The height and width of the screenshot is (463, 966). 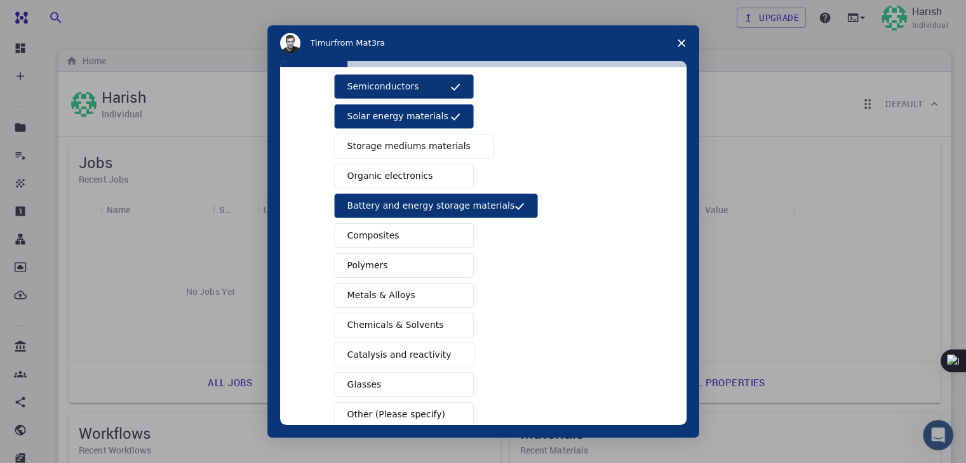 I want to click on span: Chemicals & Solvents, so click(x=395, y=325).